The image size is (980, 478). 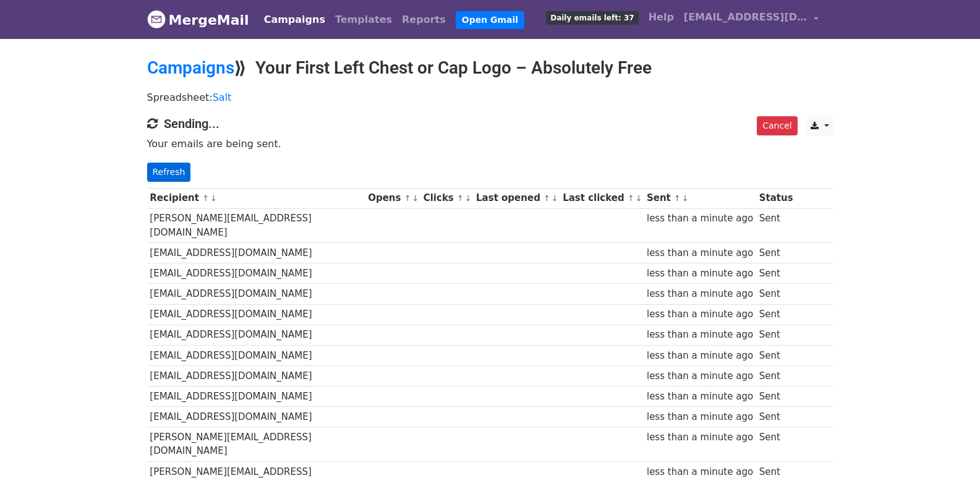 I want to click on th: Last opened, so click(x=516, y=198).